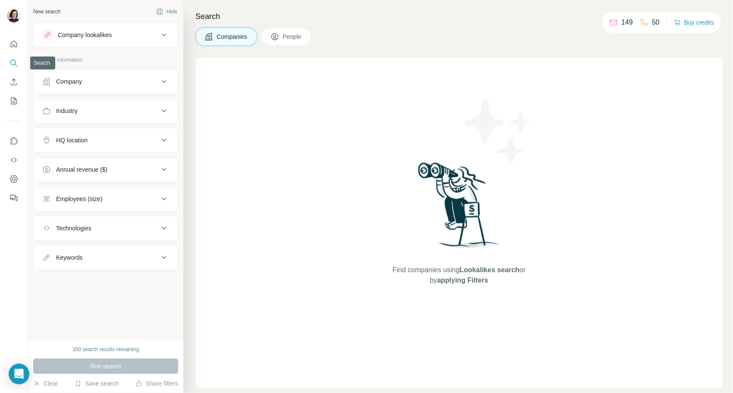 Image resolution: width=733 pixels, height=393 pixels. Describe the element at coordinates (69, 82) in the screenshot. I see `div: Company` at that location.